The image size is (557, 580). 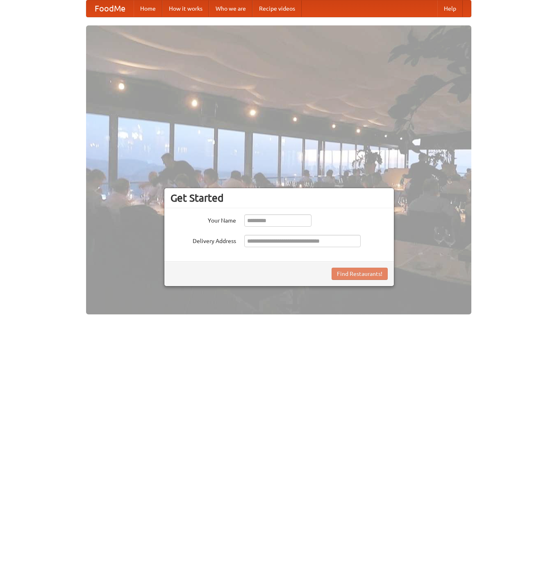 I want to click on a: Home, so click(x=148, y=9).